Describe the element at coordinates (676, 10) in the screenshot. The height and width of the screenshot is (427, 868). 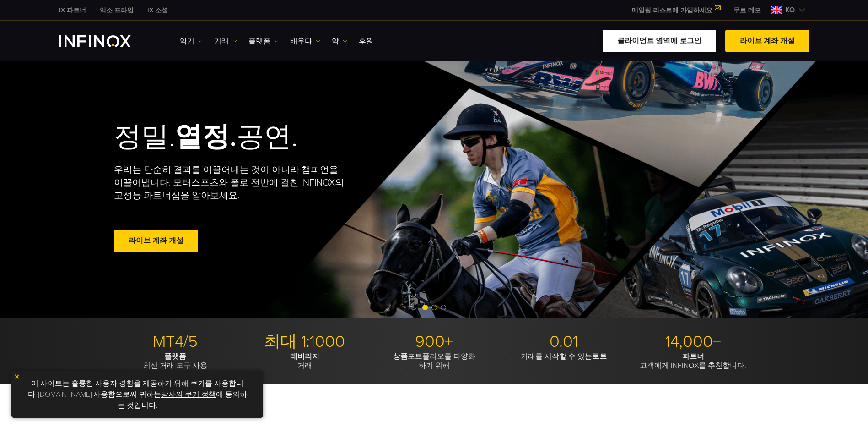
I see `a: 메일링 리스트에 가입하세요` at that location.